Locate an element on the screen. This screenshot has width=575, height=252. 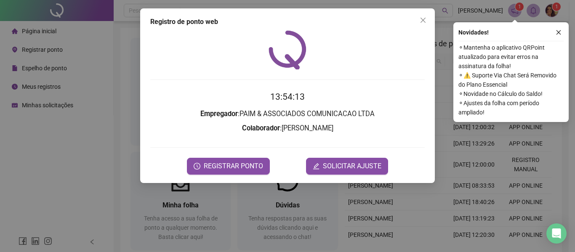
img: QRPoint is located at coordinates (288, 50).